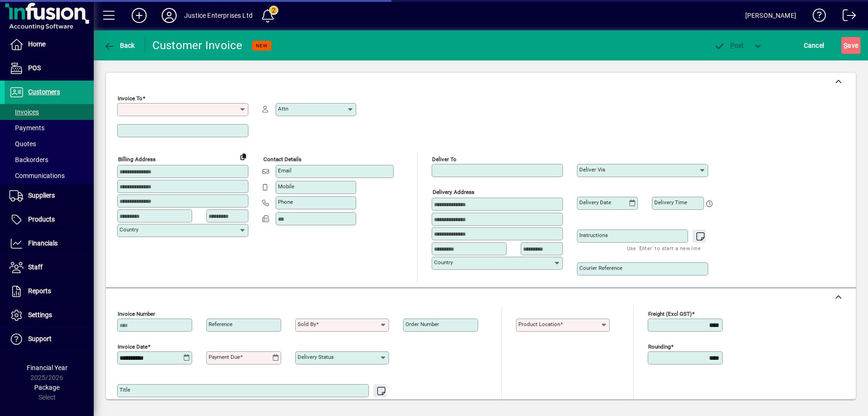 This screenshot has height=416, width=868. Describe the element at coordinates (669, 314) in the screenshot. I see `mat-label: Freight (excl GST)` at that location.